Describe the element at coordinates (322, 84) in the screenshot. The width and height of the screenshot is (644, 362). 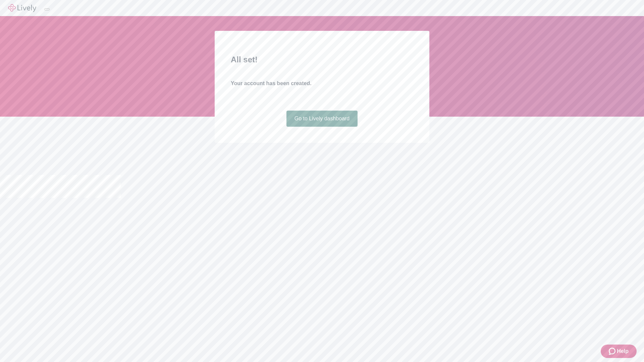
I see `h4: Your account has been created.` at that location.